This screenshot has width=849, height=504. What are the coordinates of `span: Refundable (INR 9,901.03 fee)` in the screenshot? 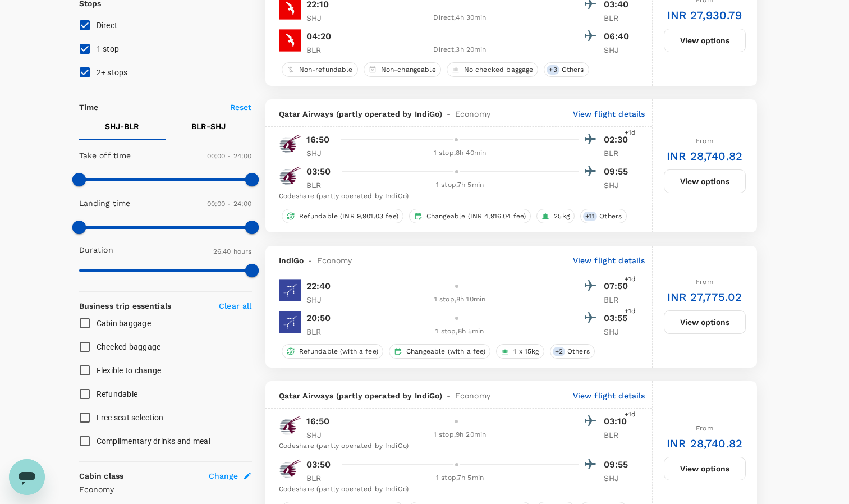 It's located at (348, 216).